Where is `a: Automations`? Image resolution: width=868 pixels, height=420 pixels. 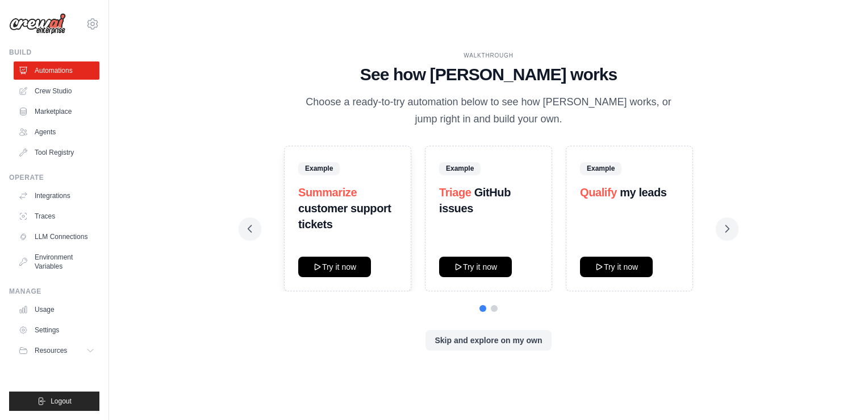
a: Automations is located at coordinates (57, 71).